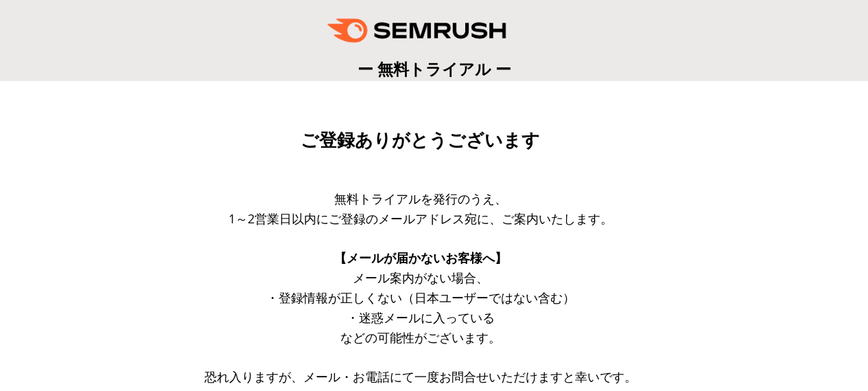 This screenshot has width=868, height=391. What do you see at coordinates (421, 376) in the screenshot?
I see `span: 恐れ入りますが、メール・お電話にて一度お問合せいただけますと幸いです。` at bounding box center [421, 376].